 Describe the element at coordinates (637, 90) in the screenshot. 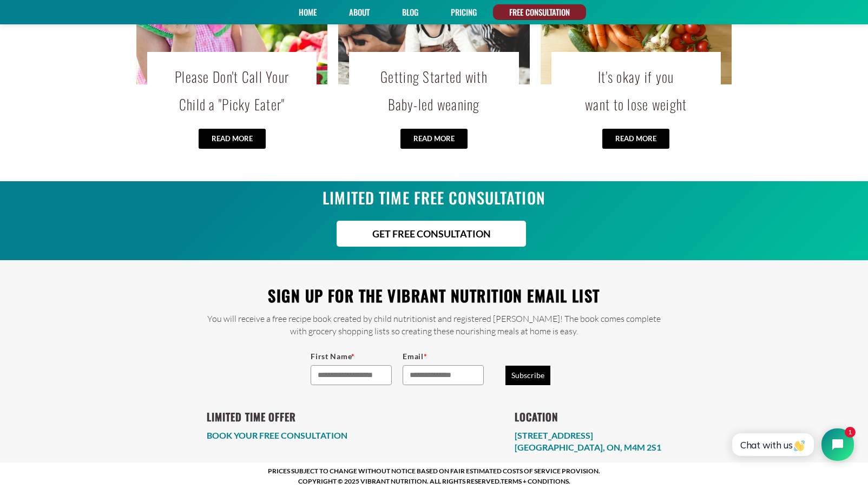

I see `h3: It's okay if you want to lose weight` at that location.